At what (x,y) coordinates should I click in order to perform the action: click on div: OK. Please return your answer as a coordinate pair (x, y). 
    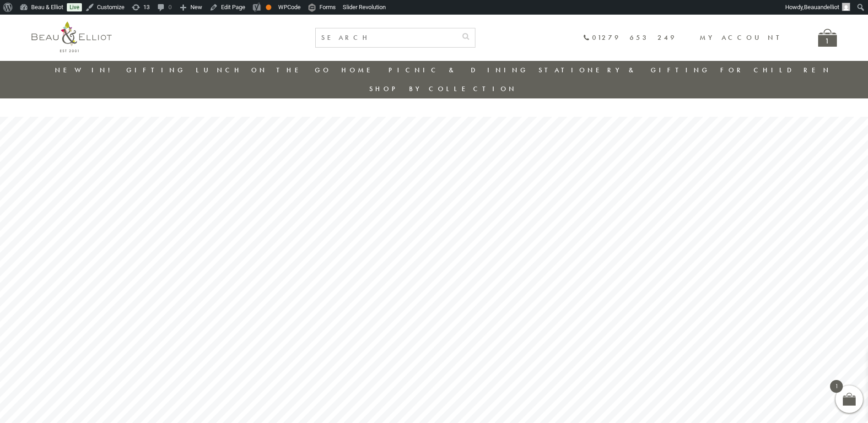
    Looking at the image, I should click on (269, 7).